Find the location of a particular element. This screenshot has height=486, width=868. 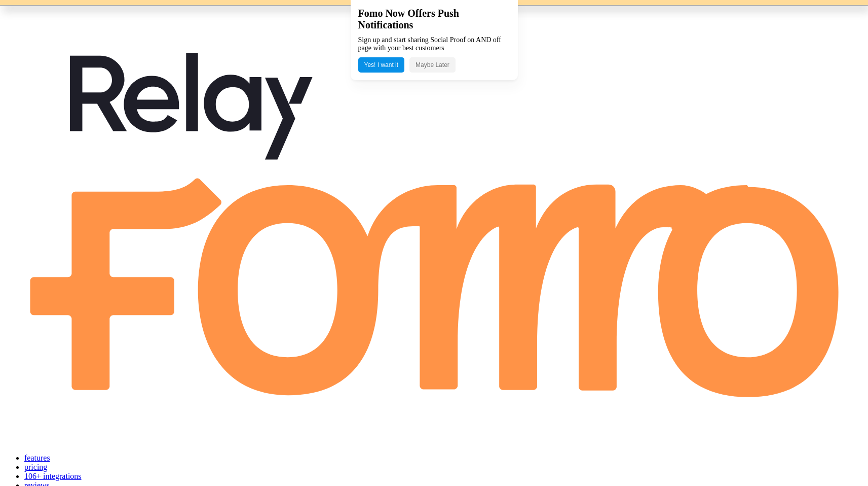

p: Sign up and start sharing Social Proof on AND off page with your best customers is located at coordinates (435, 44).